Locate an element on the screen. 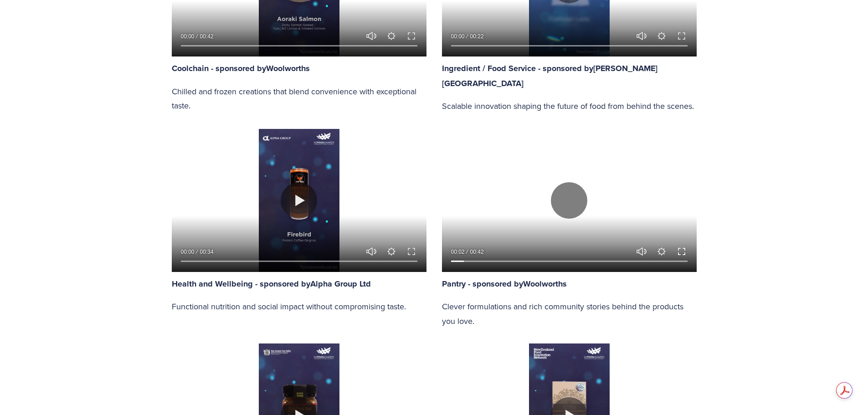 The width and height of the screenshot is (868, 415). p: Functional nutrition and social impact without compromising taste. is located at coordinates (299, 307).